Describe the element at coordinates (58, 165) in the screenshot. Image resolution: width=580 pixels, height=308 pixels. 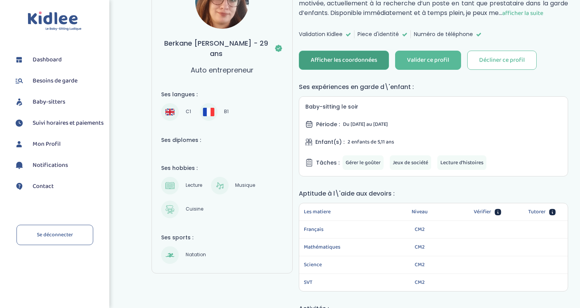
I see `a: Notifications` at that location.